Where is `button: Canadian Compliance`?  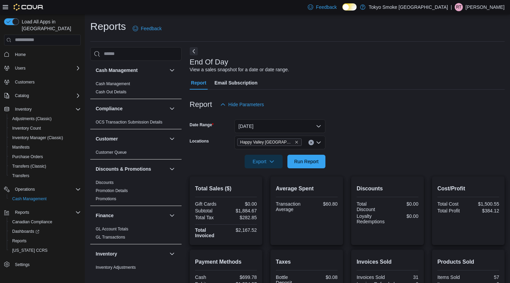 button: Canadian Compliance is located at coordinates (45, 222).